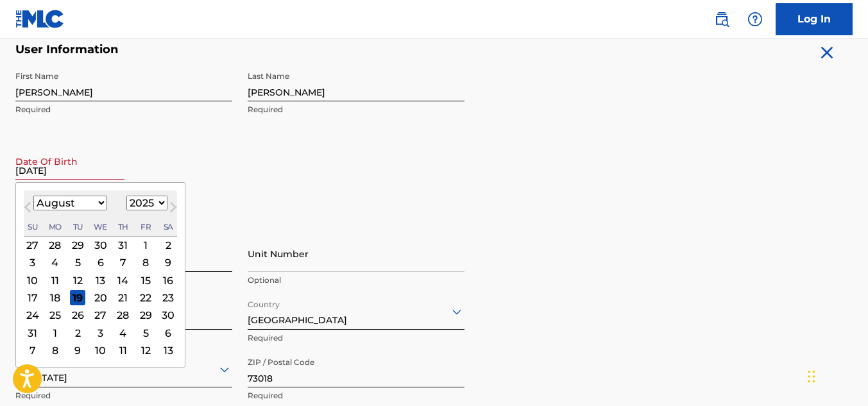 This screenshot has width=868, height=406. I want to click on div: Choose Saturday, August 30th, 2025, so click(168, 316).